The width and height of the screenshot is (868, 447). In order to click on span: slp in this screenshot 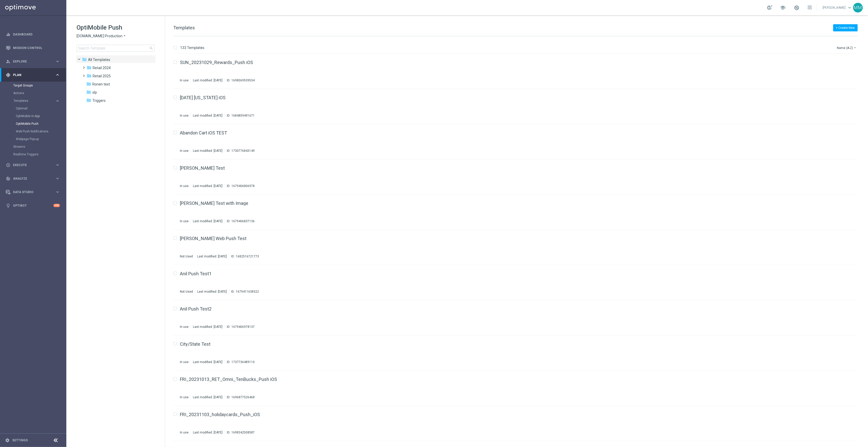, I will do `click(95, 92)`.